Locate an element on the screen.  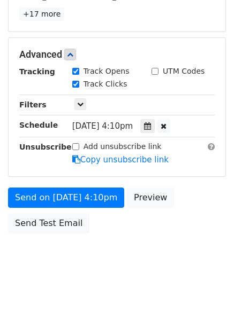
a: Copy unsubscribe link is located at coordinates (120, 160).